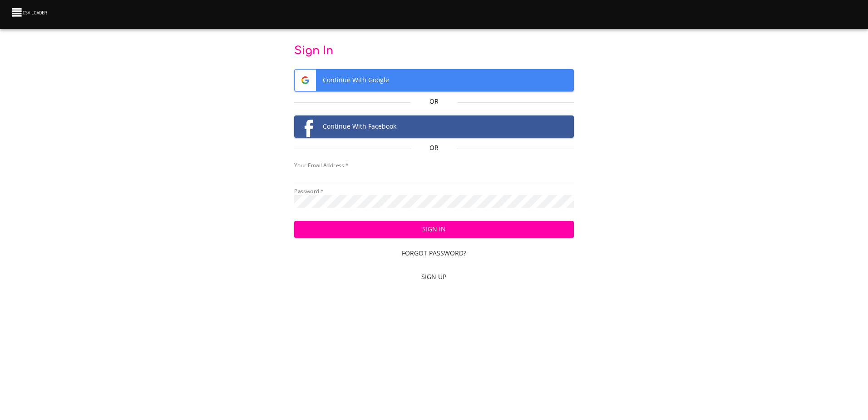  What do you see at coordinates (434, 51) in the screenshot?
I see `p: Sign In` at bounding box center [434, 51].